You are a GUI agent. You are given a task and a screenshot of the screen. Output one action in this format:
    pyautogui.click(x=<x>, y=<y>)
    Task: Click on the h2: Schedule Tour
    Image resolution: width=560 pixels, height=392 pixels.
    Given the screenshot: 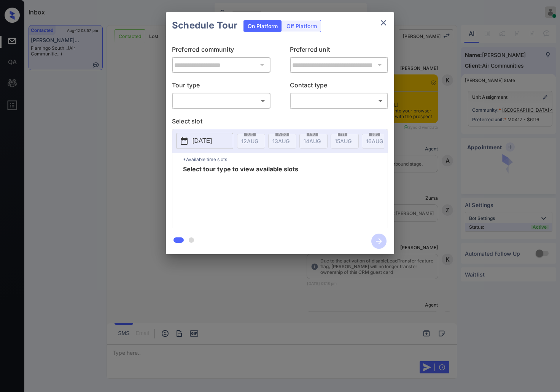 What is the action you would take?
    pyautogui.click(x=205, y=25)
    